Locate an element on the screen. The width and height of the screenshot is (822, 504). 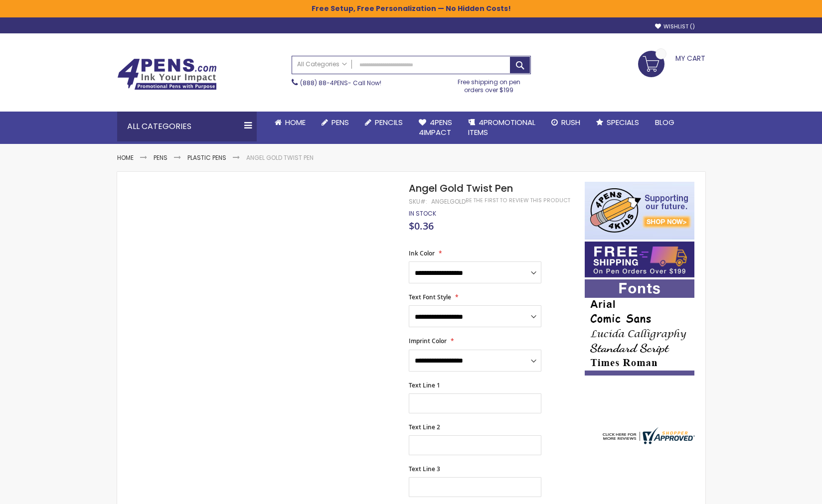
span: $0.36 is located at coordinates (421, 226).